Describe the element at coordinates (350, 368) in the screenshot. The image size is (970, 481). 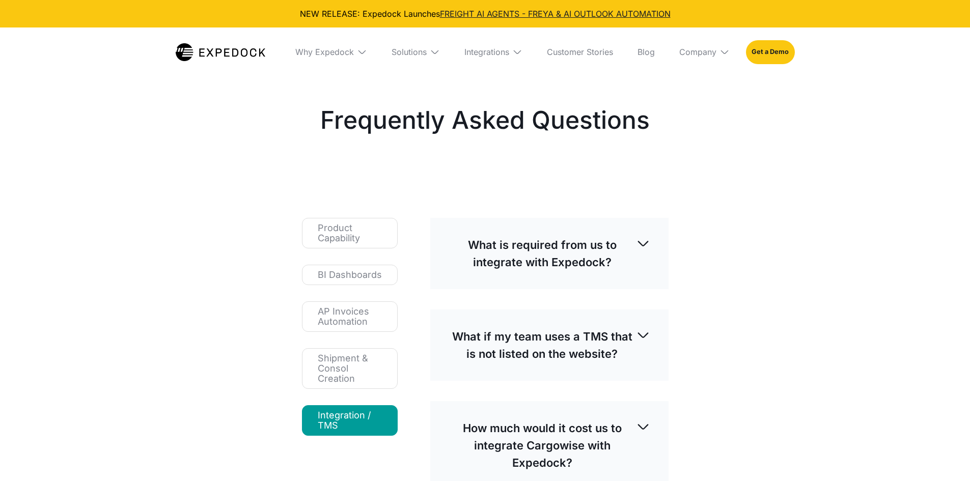
I see `div: Shipment & Consol Creation` at that location.